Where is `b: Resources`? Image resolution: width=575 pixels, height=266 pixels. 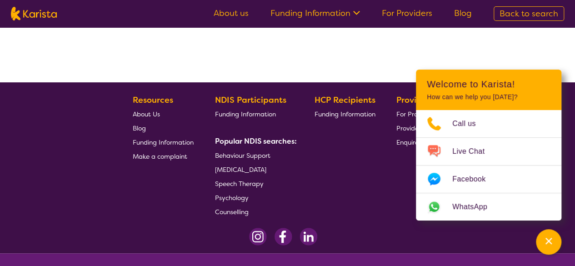
b: Resources is located at coordinates (153, 100).